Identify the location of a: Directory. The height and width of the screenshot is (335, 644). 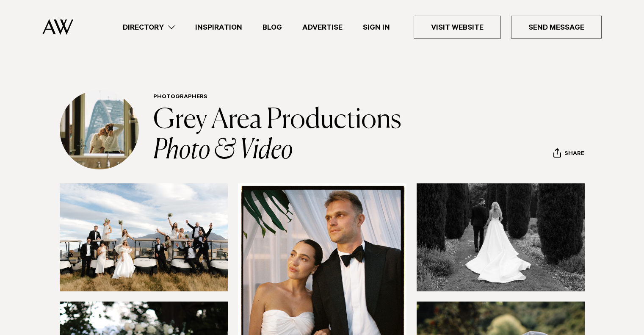
(149, 27).